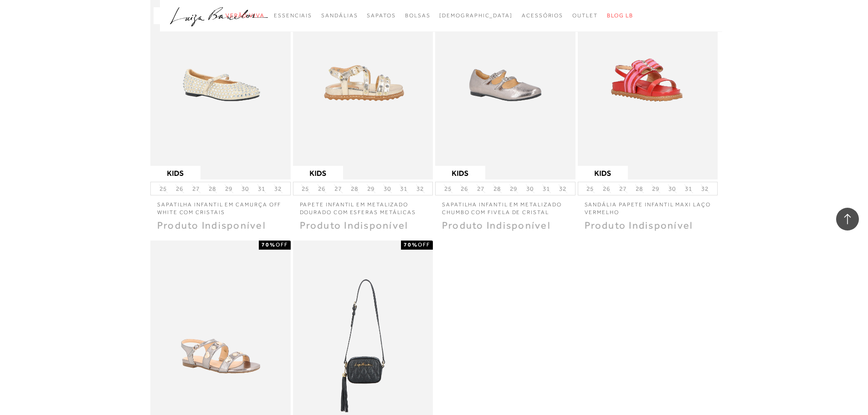  Describe the element at coordinates (363, 206) in the screenshot. I see `a: PAPETE INFANTIL EM METALIZADO DOURADO COM ESFERAS METÁLICAS` at that location.